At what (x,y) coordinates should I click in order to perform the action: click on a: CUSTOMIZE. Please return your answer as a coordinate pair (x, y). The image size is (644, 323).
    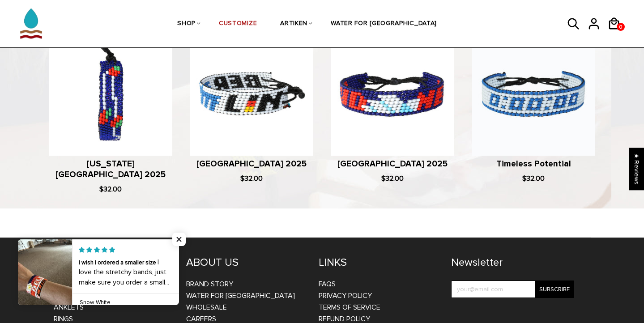
    Looking at the image, I should click on (238, 24).